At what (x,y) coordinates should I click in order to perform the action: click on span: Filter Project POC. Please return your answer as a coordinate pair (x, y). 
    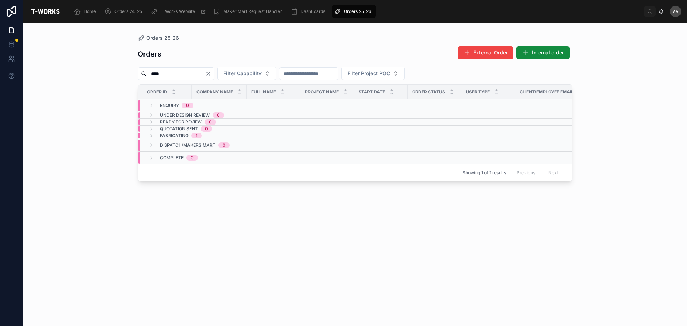
    Looking at the image, I should click on (368, 73).